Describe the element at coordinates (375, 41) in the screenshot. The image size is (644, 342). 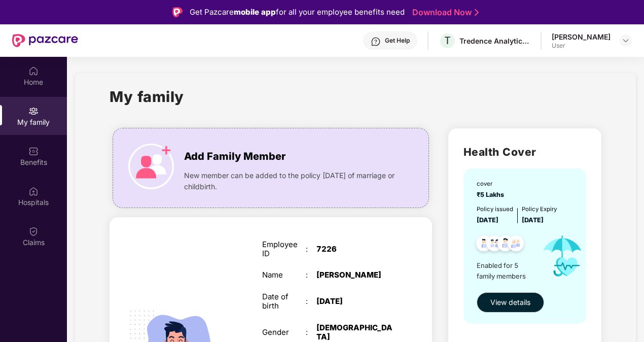
I see `img: svg+xml;base64,PHN2ZyBpZD0iSGVscC0zMngzMiIgeG1sbnM9Imh0dHA6Ly93d3cudzMub3JnLzIwMDAvc3ZnIiB3aWR0aD...` at that location.